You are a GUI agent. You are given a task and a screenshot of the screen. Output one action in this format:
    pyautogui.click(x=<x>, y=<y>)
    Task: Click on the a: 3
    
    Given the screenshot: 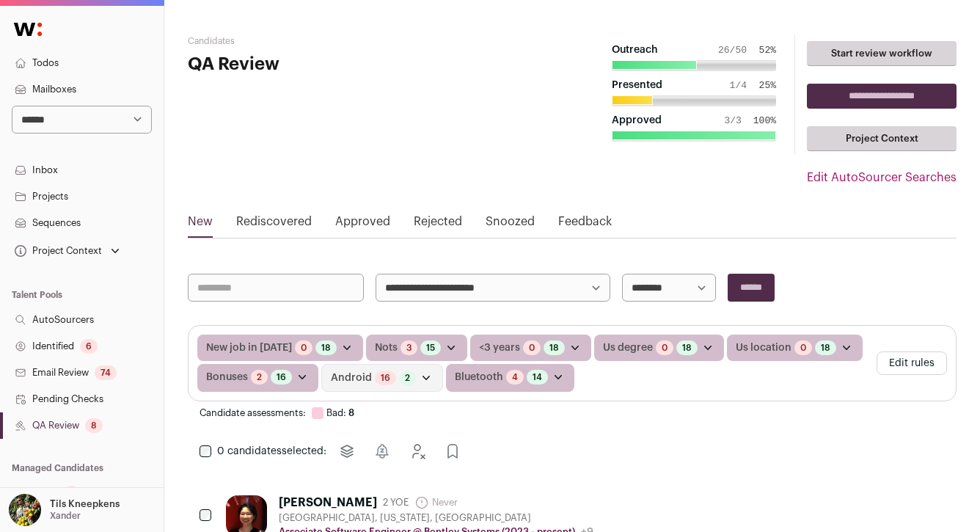 What is the action you would take?
    pyautogui.click(x=409, y=348)
    